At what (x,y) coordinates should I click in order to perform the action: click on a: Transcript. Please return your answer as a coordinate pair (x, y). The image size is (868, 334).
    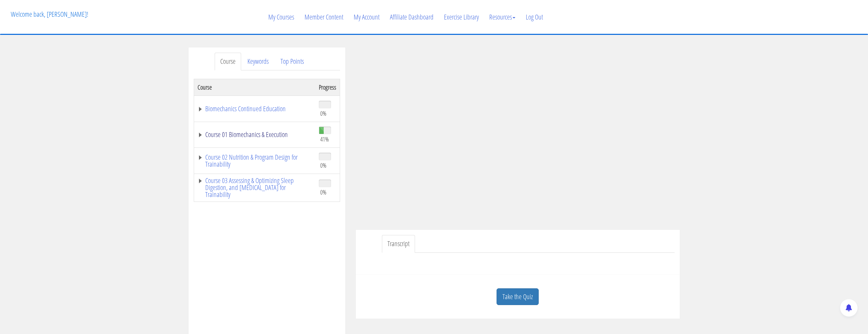
    Looking at the image, I should click on (399, 244).